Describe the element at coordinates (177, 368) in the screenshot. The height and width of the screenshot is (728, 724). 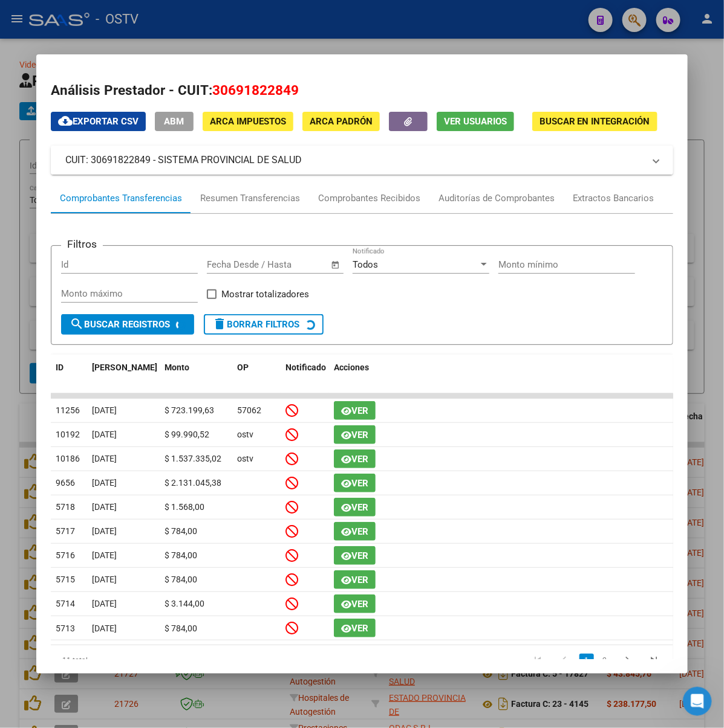
I see `span: Monto` at that location.